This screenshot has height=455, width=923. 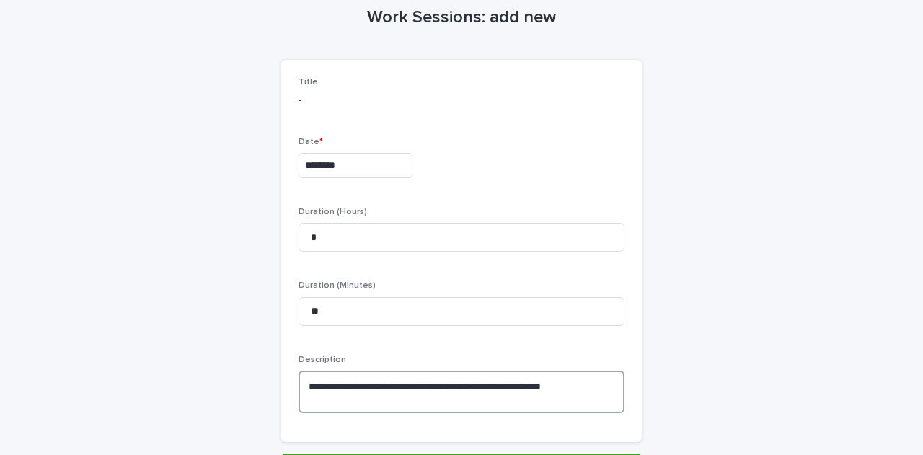 What do you see at coordinates (332, 212) in the screenshot?
I see `span: Duration (Hours)` at bounding box center [332, 212].